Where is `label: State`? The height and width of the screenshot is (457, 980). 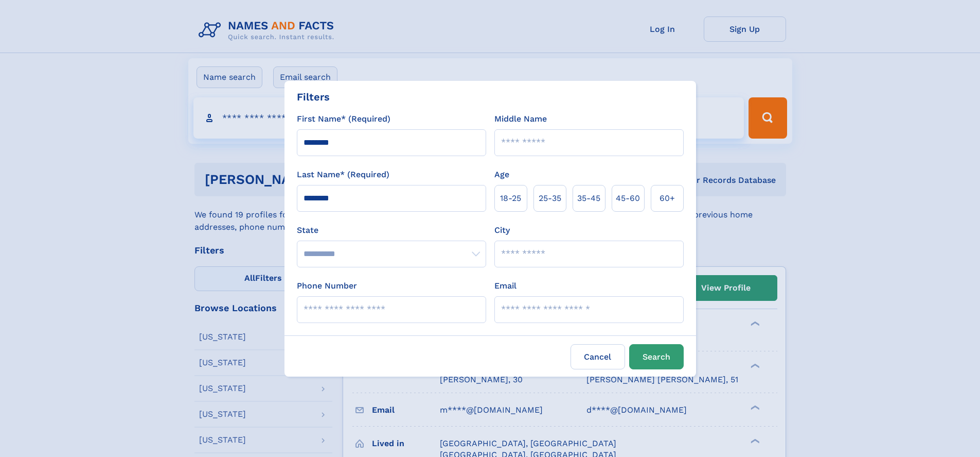
label: State is located at coordinates (392, 230).